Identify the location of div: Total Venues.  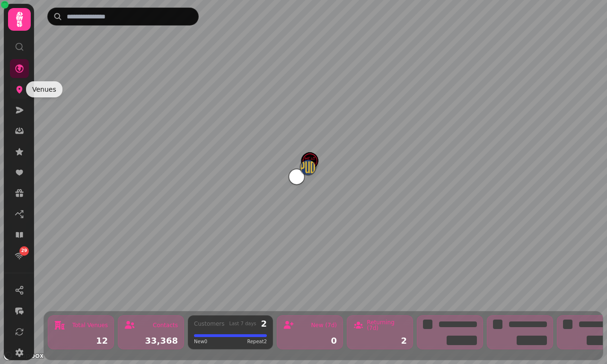
(90, 325).